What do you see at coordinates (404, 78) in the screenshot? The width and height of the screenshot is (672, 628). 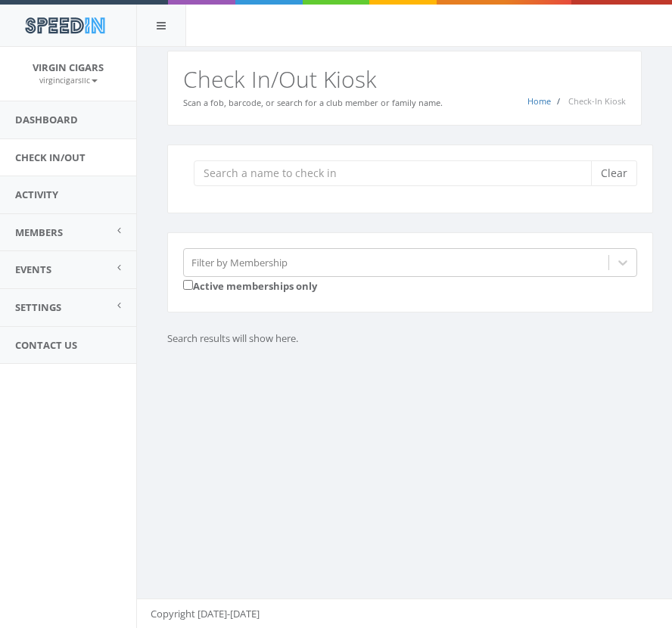 I see `h2: Check In/Out Kiosk` at bounding box center [404, 78].